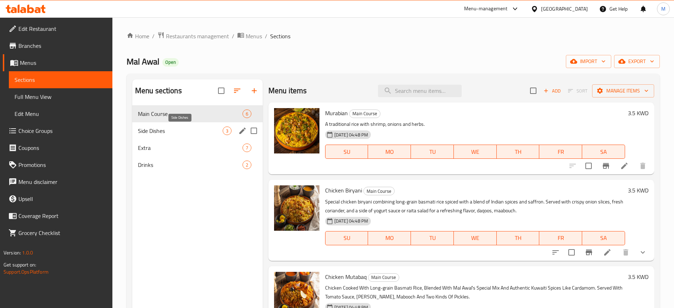 The height and width of the screenshot is (308, 674). I want to click on span: 6, so click(247, 114).